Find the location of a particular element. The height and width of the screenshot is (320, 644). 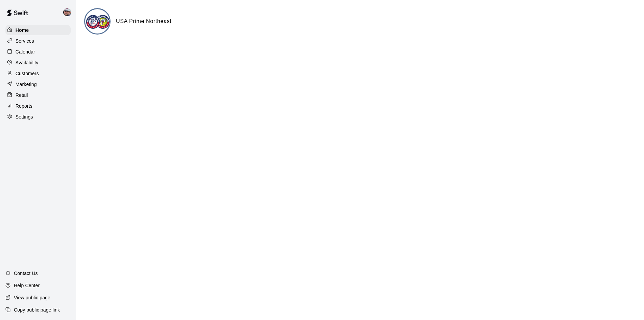

div: Customers is located at coordinates (38, 73).